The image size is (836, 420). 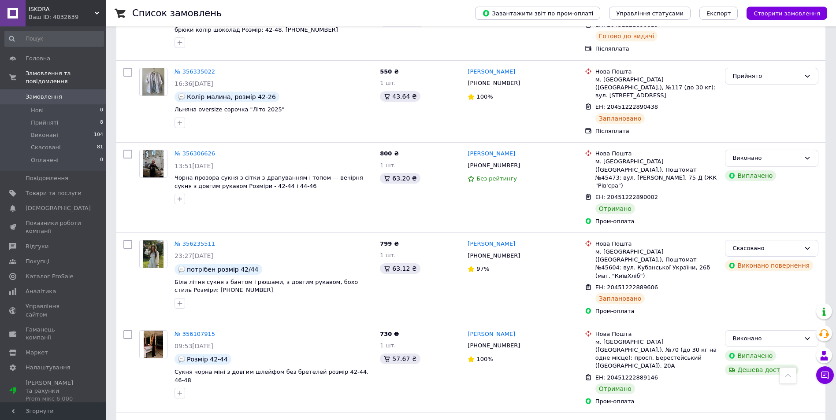 What do you see at coordinates (538, 13) in the screenshot?
I see `button: Завантажити звіт по пром-оплаті` at bounding box center [538, 13].